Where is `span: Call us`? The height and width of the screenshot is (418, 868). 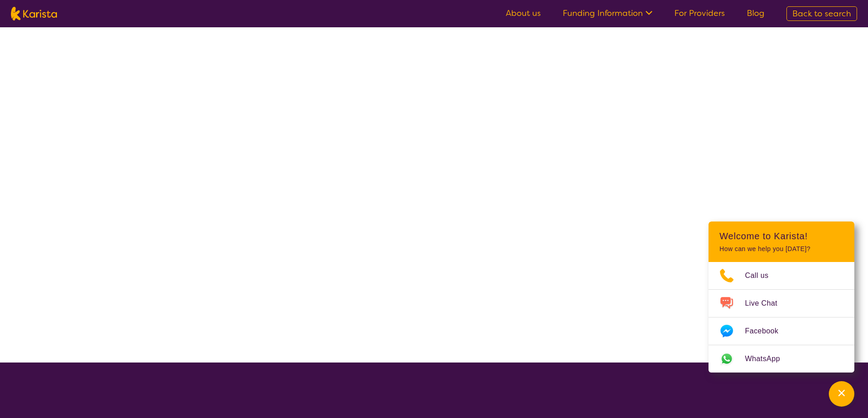
span: Call us is located at coordinates (762, 275).